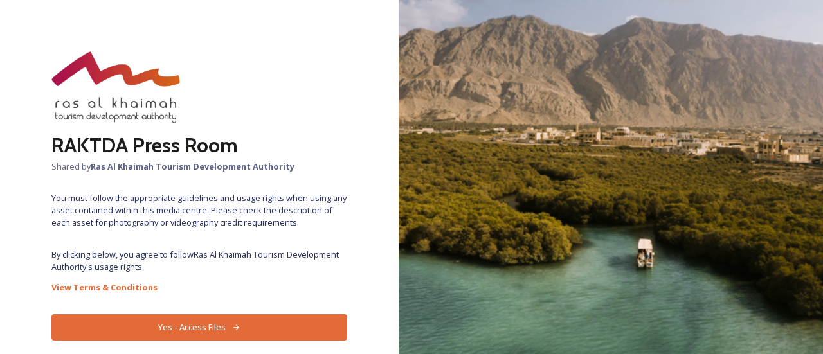  Describe the element at coordinates (116, 87) in the screenshot. I see `img: raktda_eng_new-stacked-logo_rgb.png` at that location.